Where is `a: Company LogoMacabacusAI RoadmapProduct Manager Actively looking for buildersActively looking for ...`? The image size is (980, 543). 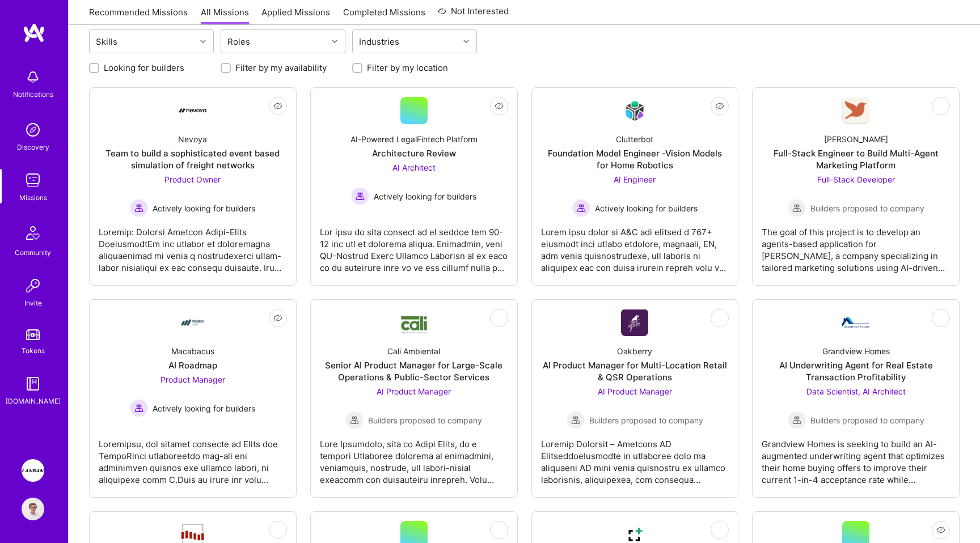 a: Company LogoMacabacusAI RoadmapProduct Manager Actively looking for buildersActively looking for ... is located at coordinates (193, 398).